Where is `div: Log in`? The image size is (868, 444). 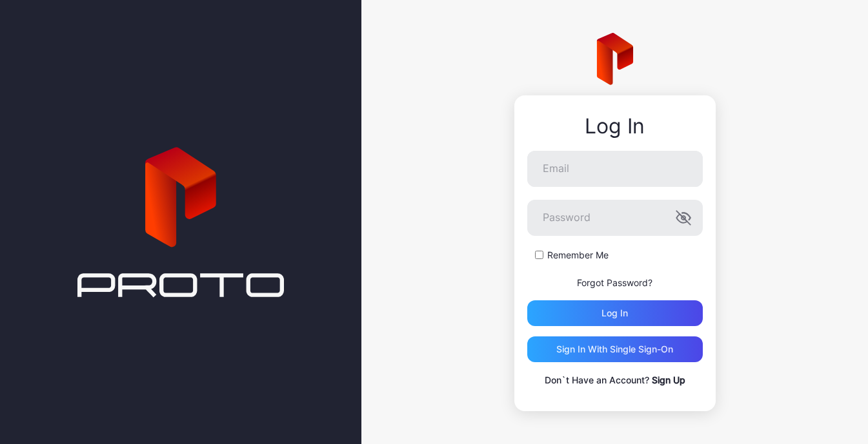
div: Log in is located at coordinates (614, 313).